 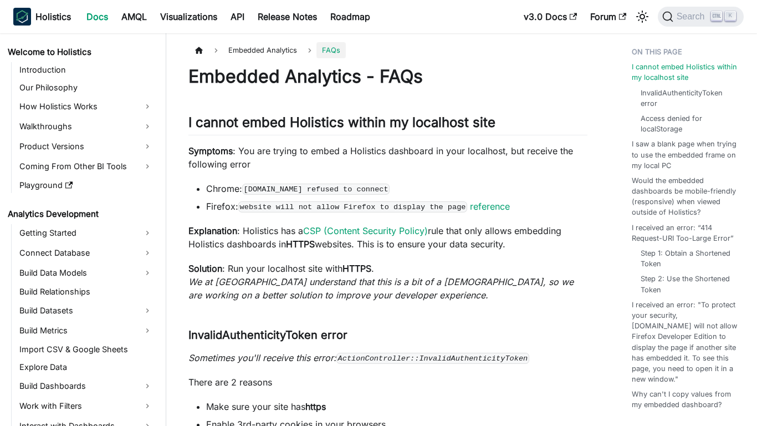 I want to click on a: reference, so click(x=490, y=206).